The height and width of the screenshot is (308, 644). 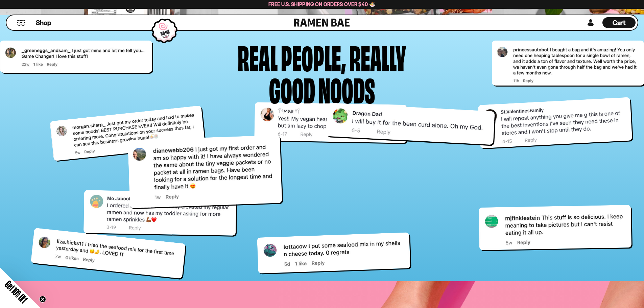 What do you see at coordinates (346, 89) in the screenshot?
I see `div: noods` at bounding box center [346, 89].